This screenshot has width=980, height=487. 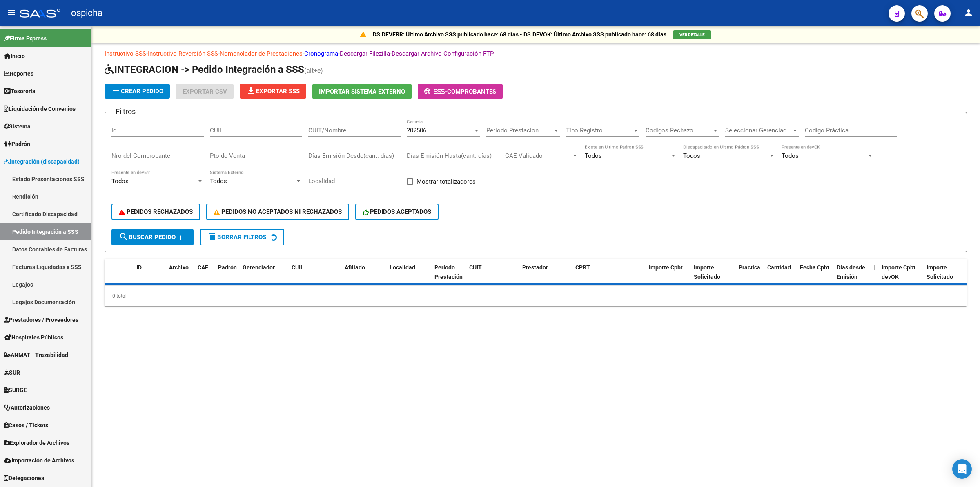 I want to click on datatable-header-cell: ID, so click(x=149, y=277).